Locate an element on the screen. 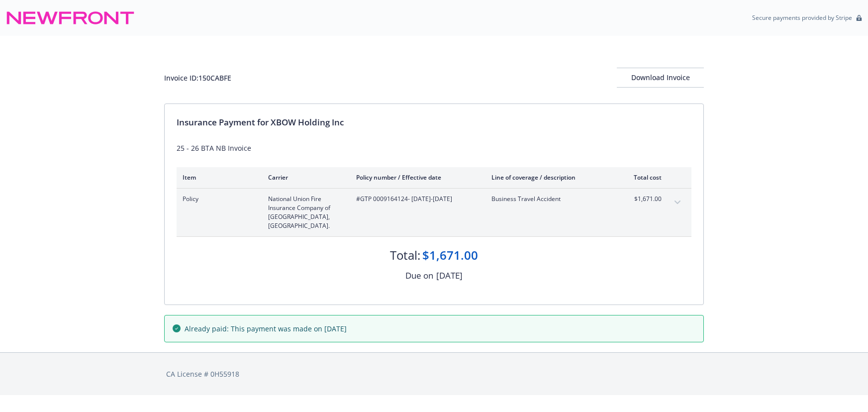 Image resolution: width=868 pixels, height=412 pixels. div: Policy number / Effective date is located at coordinates (416, 177).